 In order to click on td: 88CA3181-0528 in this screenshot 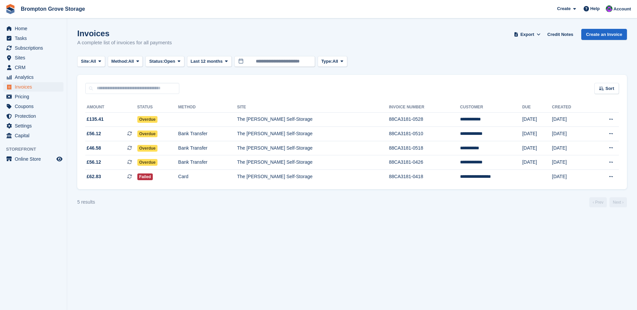, I will do `click(424, 120)`.